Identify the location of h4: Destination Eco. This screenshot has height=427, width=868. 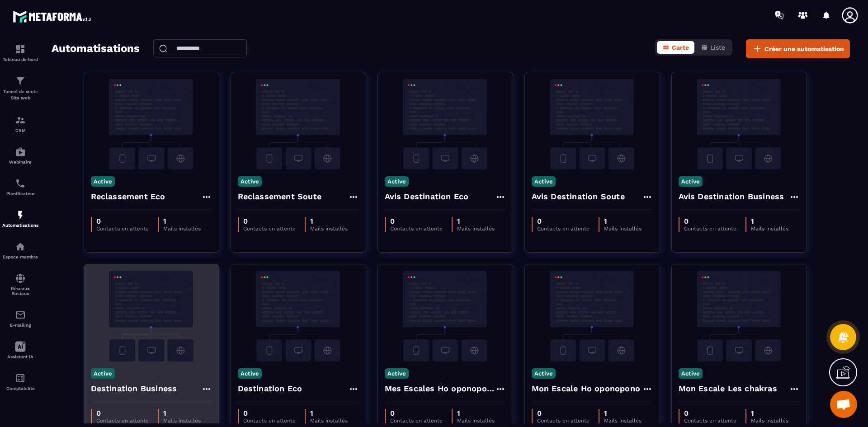
(270, 388).